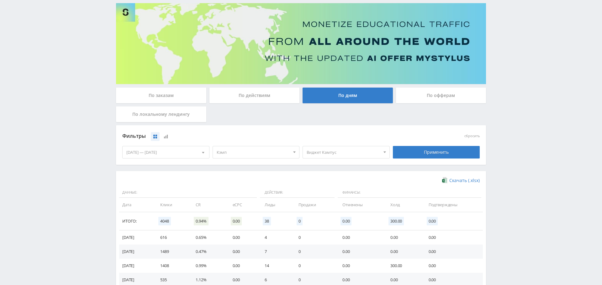  I want to click on td: Клики, so click(172, 204).